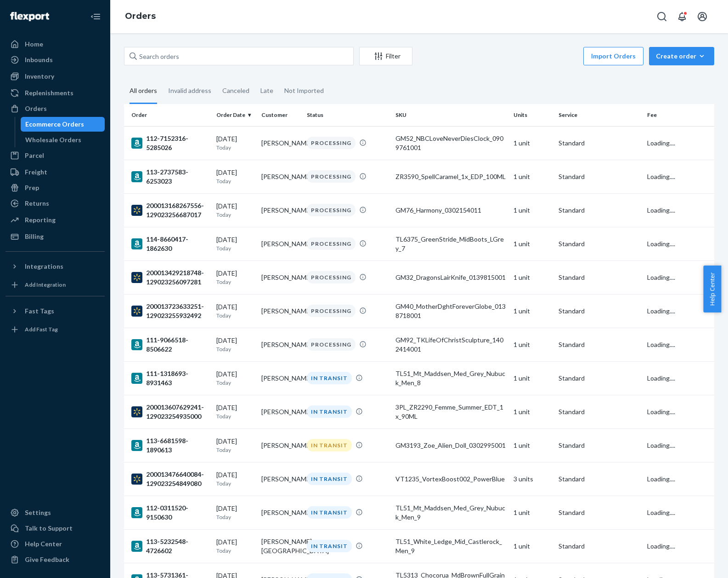 The width and height of the screenshot is (728, 578). What do you see at coordinates (63, 140) in the screenshot?
I see `a: Wholesale Orders` at bounding box center [63, 140].